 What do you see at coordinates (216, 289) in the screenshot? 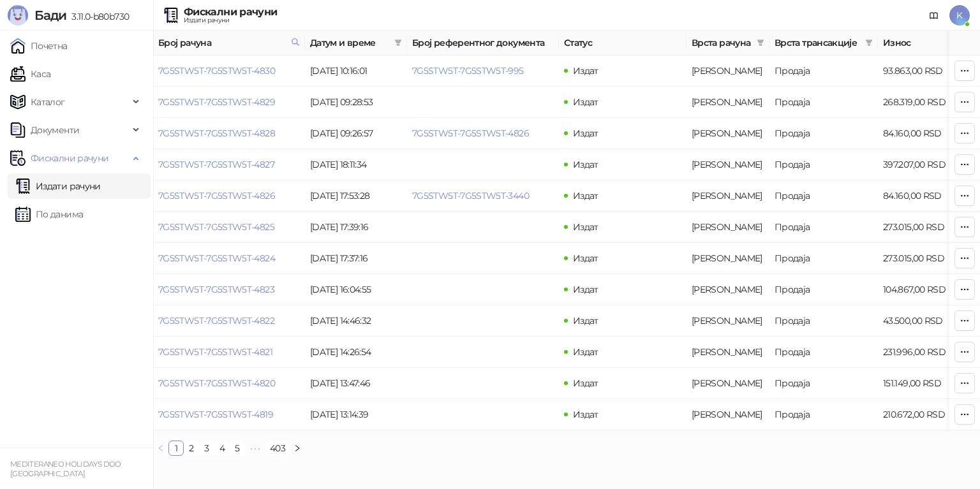
I see `a: 7G5STW5T-7G5STW5T-4823` at bounding box center [216, 289].